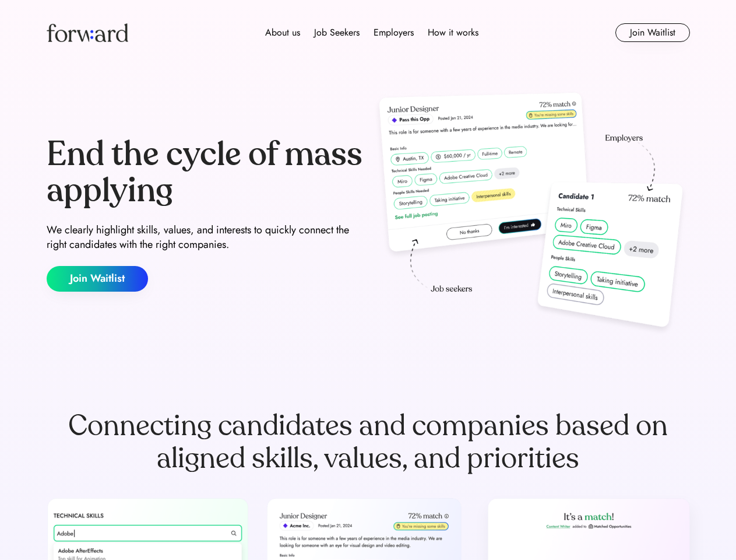  What do you see at coordinates (87, 33) in the screenshot?
I see `img: Forward logo` at bounding box center [87, 33].